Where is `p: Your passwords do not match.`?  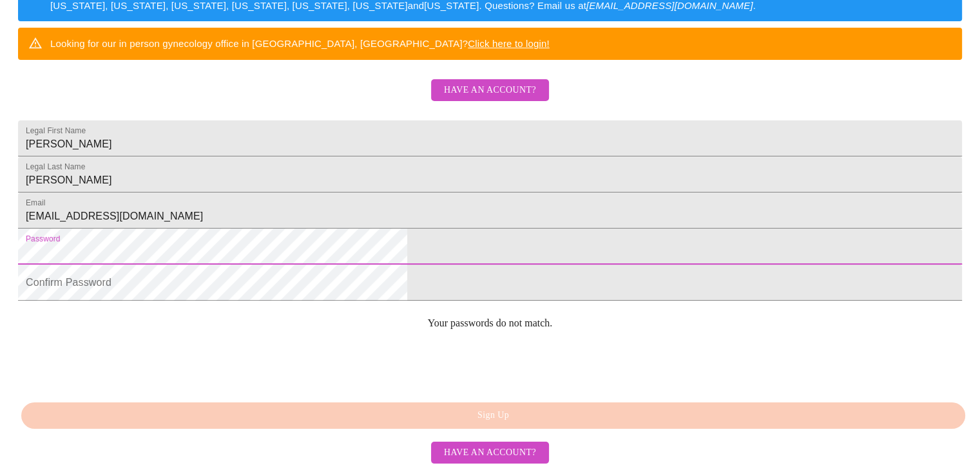 p: Your passwords do not match. is located at coordinates (490, 323).